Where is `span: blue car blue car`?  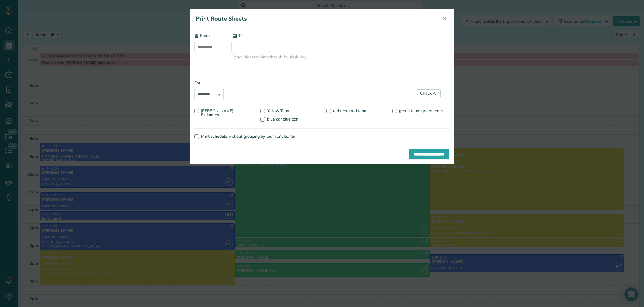
span: blue car blue car is located at coordinates (282, 119).